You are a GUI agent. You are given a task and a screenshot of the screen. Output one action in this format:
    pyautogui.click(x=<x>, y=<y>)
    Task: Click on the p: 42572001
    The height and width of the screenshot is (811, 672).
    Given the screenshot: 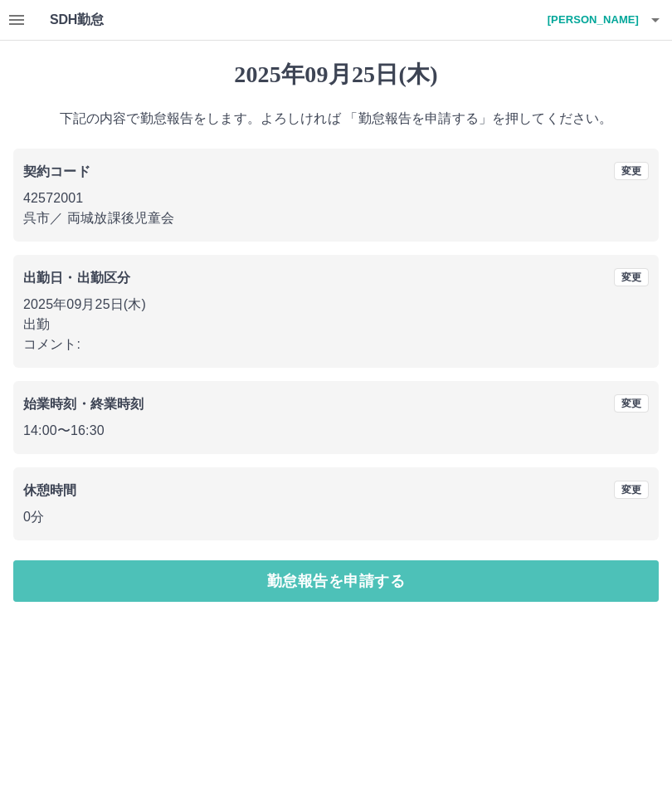 What is the action you would take?
    pyautogui.click(x=336, y=199)
    